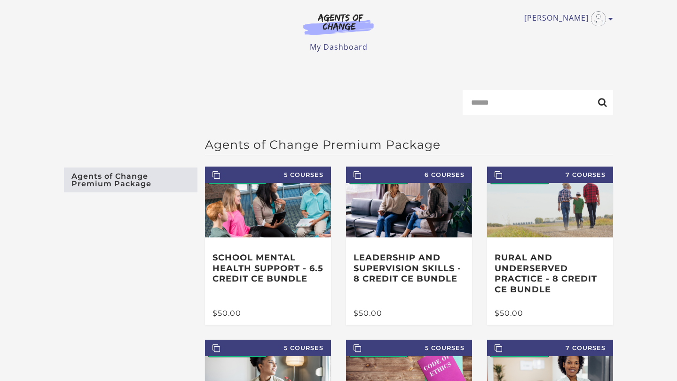 Image resolution: width=677 pixels, height=381 pixels. I want to click on a: 6 Courses Leadership and Supervision Skills - 8 Credit CE Bundle $50.00, so click(409, 246).